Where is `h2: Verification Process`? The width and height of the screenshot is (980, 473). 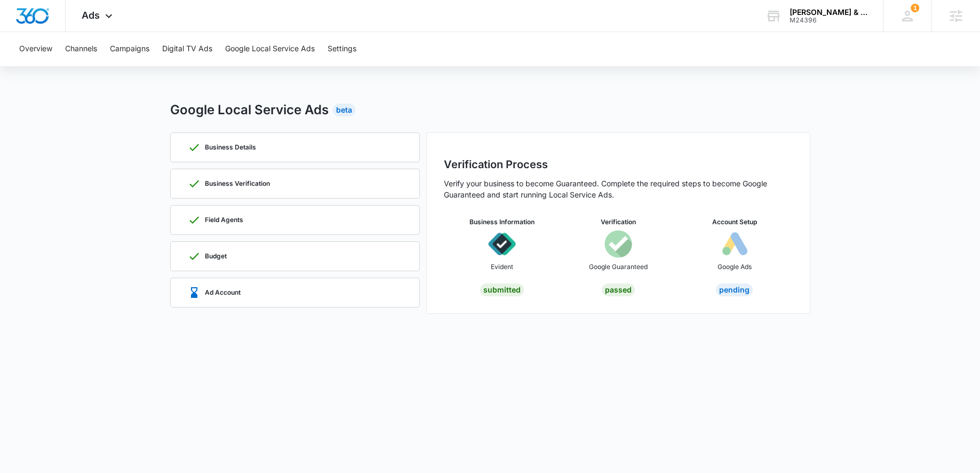
h2: Verification Process is located at coordinates (618, 164).